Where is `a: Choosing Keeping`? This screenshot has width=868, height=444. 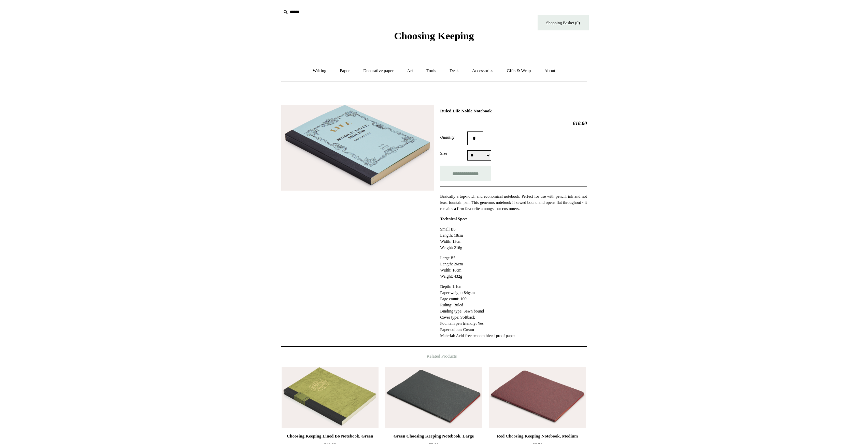 a: Choosing Keeping is located at coordinates (434, 38).